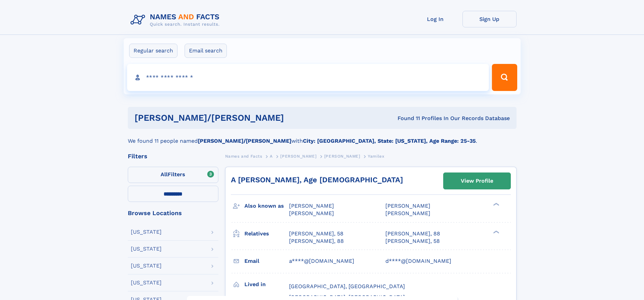  I want to click on div: We found 11 people named with ., so click(322, 137).